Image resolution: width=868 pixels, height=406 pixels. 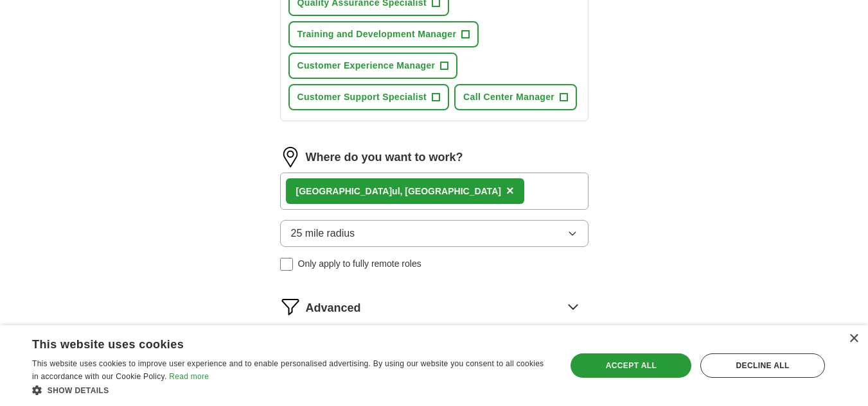 I want to click on button: Customer Experience Manager, so click(x=373, y=66).